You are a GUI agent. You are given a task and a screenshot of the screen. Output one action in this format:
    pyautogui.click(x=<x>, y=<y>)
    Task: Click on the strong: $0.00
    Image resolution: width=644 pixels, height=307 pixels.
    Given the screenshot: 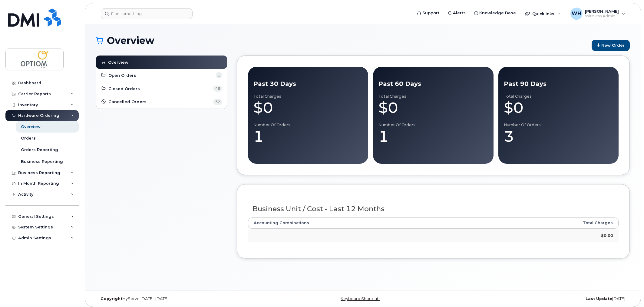 What is the action you would take?
    pyautogui.click(x=607, y=235)
    